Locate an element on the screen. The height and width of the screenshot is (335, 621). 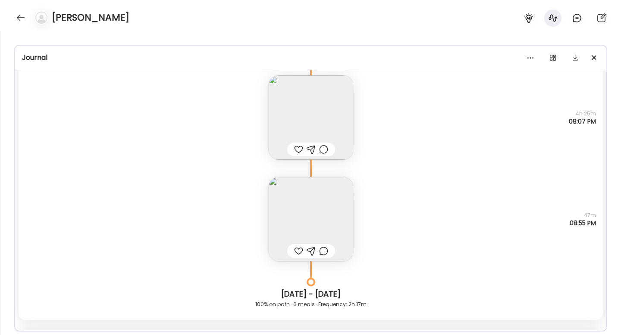
img: bg-avatar-default.svg is located at coordinates (41, 18).